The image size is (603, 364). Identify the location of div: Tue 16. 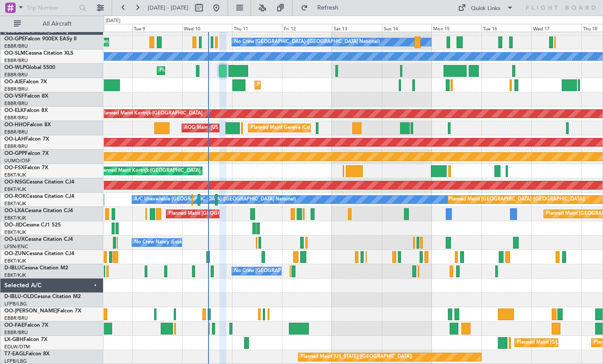
(506, 28).